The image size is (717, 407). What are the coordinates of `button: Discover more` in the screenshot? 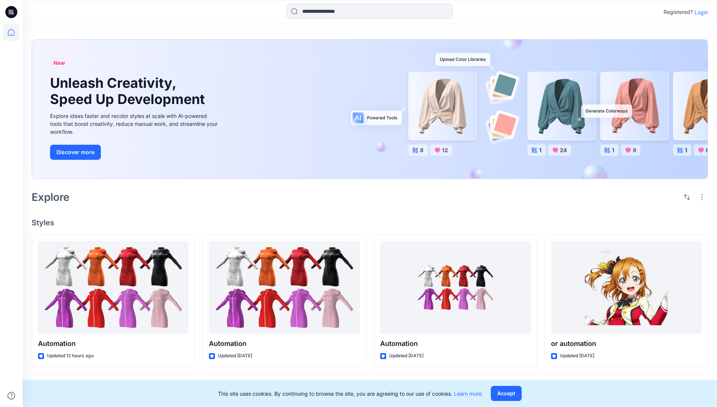 It's located at (75, 152).